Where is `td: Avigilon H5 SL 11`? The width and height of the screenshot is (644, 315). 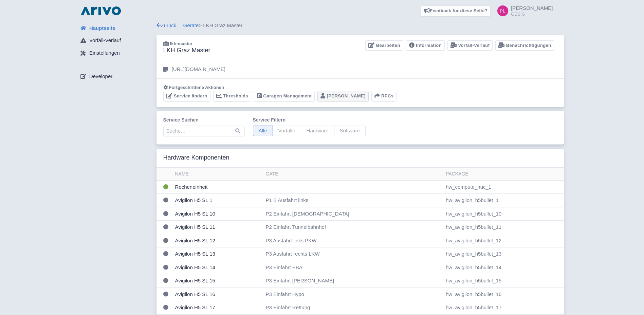
td: Avigilon H5 SL 11 is located at coordinates (218, 227).